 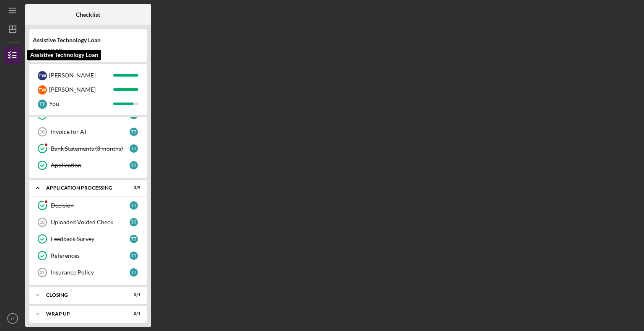 I want to click on div: Uploaded Voided Check, so click(x=91, y=223).